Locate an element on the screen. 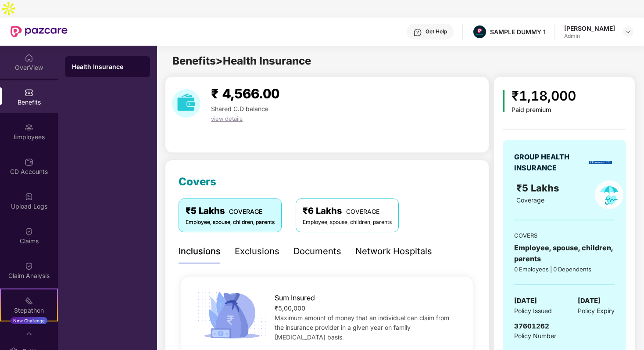  span: Sum Insured is located at coordinates (294, 298).